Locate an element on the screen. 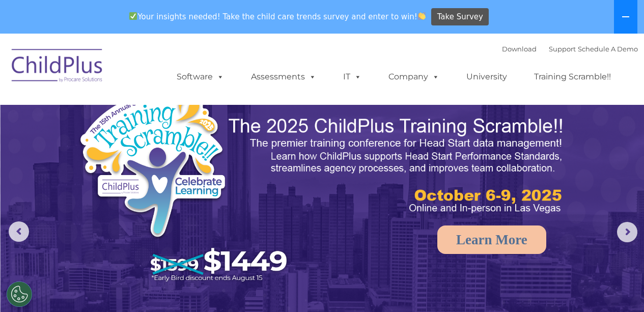 This screenshot has height=312, width=644. a: Learn More is located at coordinates (491, 240).